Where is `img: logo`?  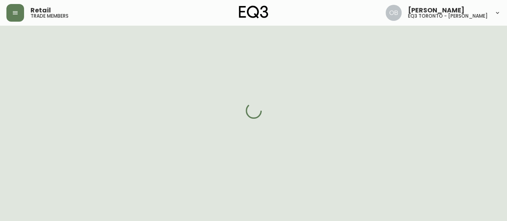 img: logo is located at coordinates (254, 12).